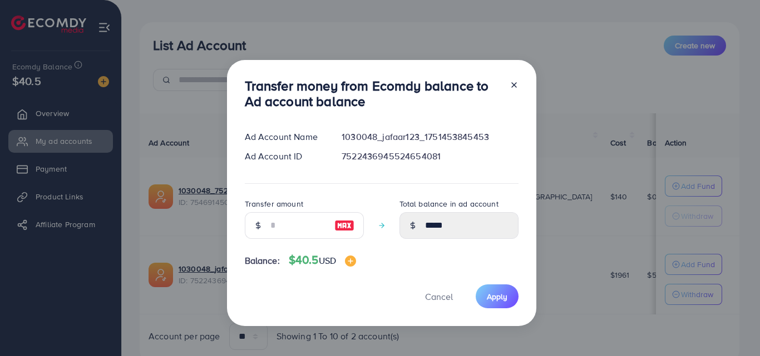  I want to click on div: Ad Account ID, so click(284, 156).